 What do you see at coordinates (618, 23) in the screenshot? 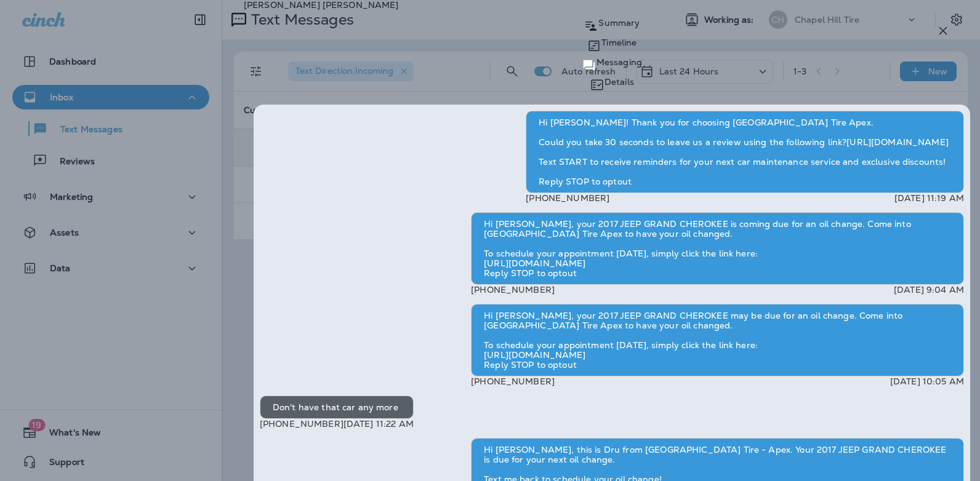
I see `p: Summary` at bounding box center [618, 23].